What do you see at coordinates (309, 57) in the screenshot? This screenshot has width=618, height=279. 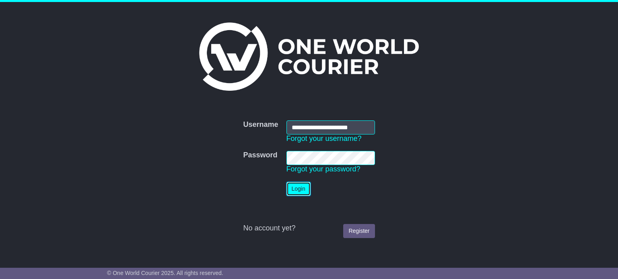 I see `img: One World` at bounding box center [309, 57].